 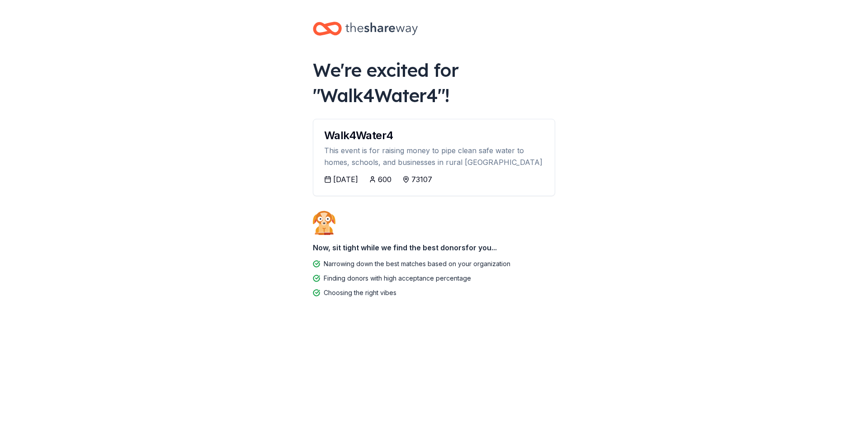 I want to click on div: This event is for raising money to pipe clean safe water to homes, schools, and businesses in rur..., so click(x=434, y=157).